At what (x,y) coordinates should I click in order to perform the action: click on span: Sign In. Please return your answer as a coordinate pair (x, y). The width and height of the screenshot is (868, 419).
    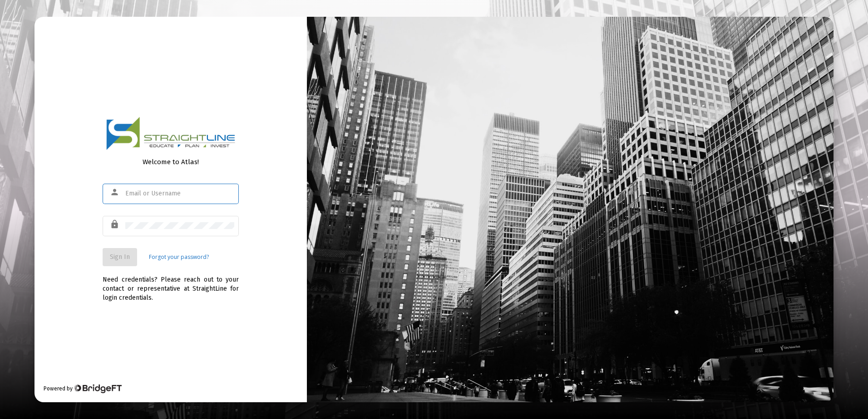
    Looking at the image, I should click on (120, 257).